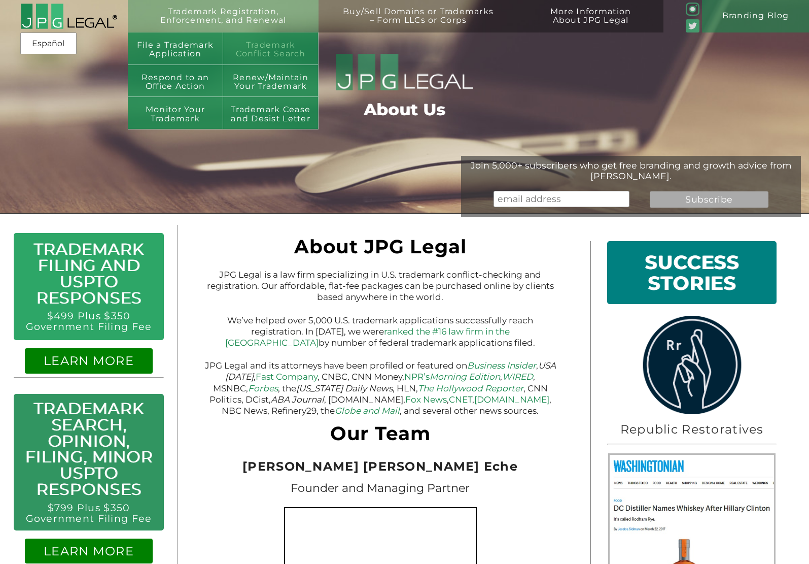 This screenshot has width=809, height=564. What do you see at coordinates (68, 16) in the screenshot?
I see `img: 2016-logo-black-letters-3-r.png` at bounding box center [68, 16].